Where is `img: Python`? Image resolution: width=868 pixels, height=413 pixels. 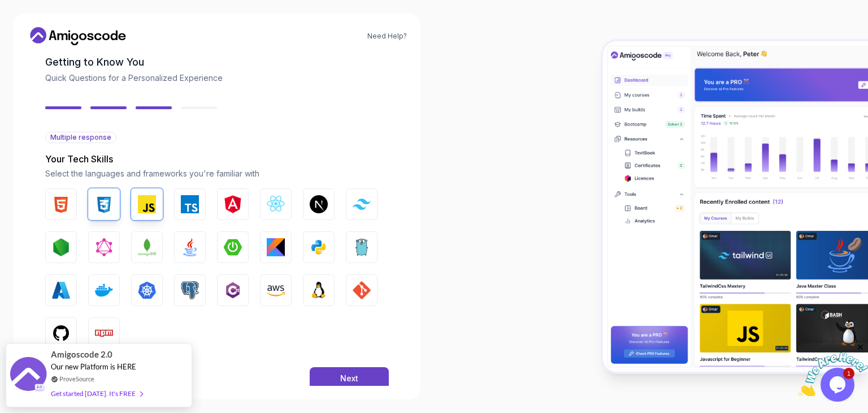
img: Python is located at coordinates (319, 247).